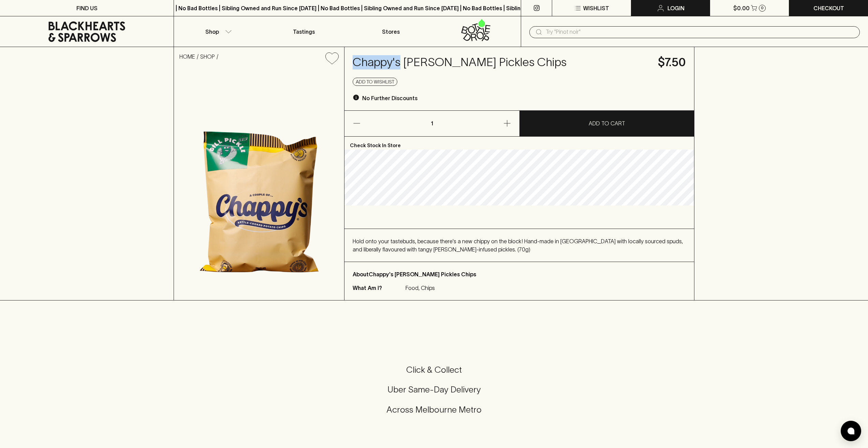 This screenshot has width=868, height=448. Describe the element at coordinates (187, 57) in the screenshot. I see `a: HOME` at that location.